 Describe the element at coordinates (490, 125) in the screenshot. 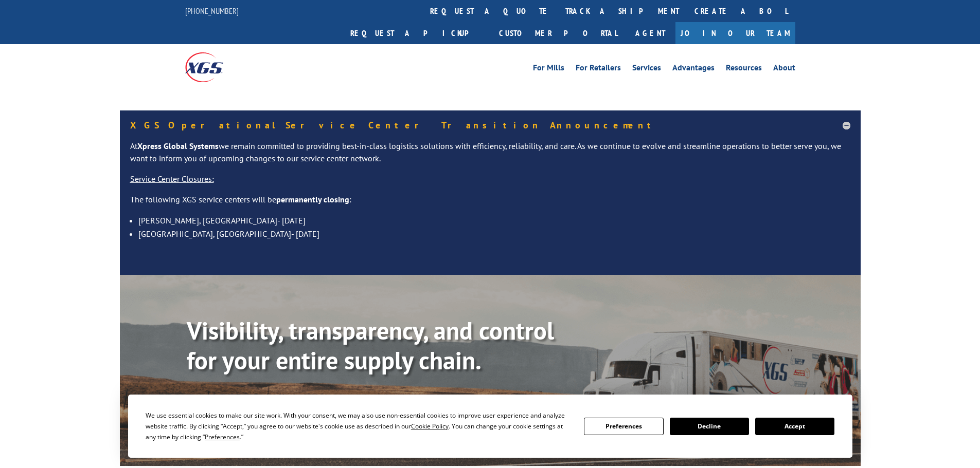

I see `h5: XGS Operational Service Center Transition Announcement` at that location.